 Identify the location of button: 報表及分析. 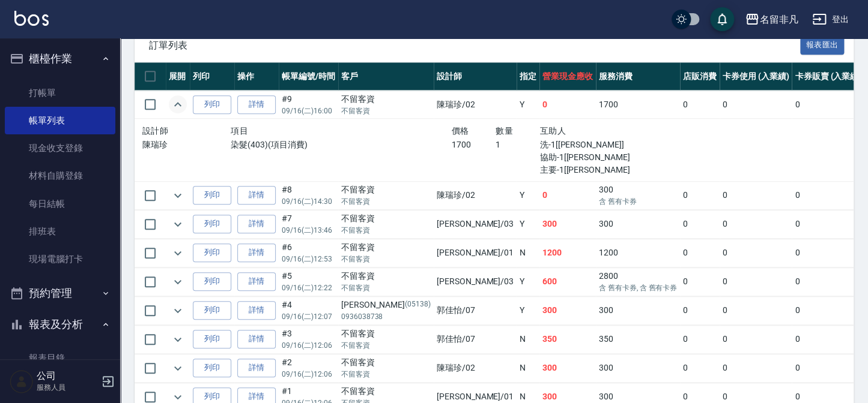
(60, 325).